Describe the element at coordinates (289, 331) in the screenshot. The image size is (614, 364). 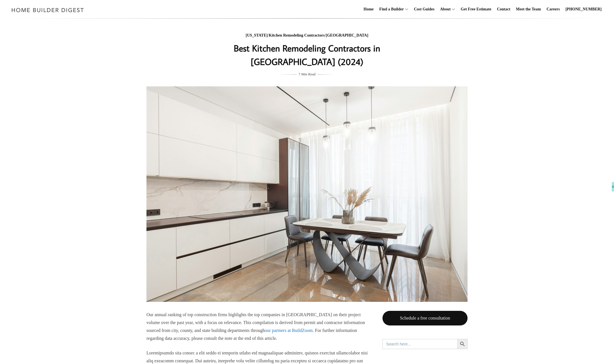
I see `a: our partners at BuildZoom` at that location.